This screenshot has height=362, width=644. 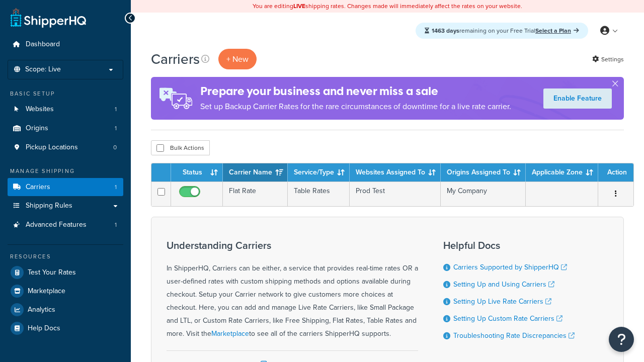 What do you see at coordinates (66, 109) in the screenshot?
I see `a: Websites 1` at bounding box center [66, 109].